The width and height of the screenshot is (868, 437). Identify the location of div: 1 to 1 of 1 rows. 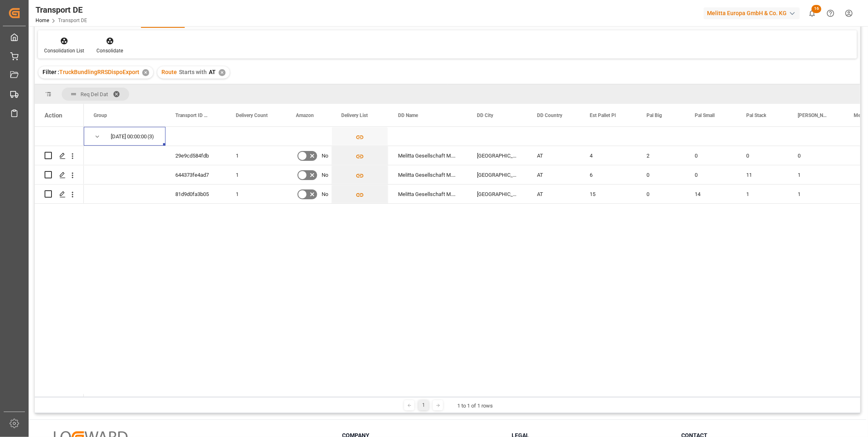
(475, 406).